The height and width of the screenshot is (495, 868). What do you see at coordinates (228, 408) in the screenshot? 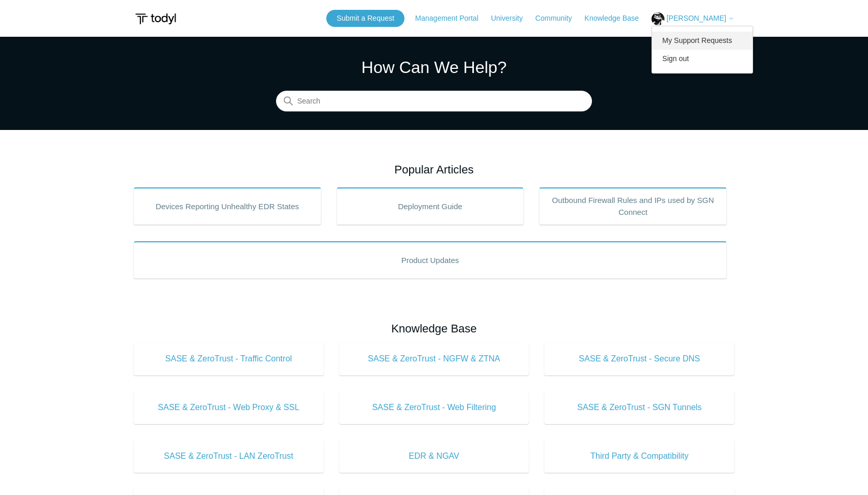
I see `a: SASE & ZeroTrust - Web Proxy & SSL` at bounding box center [228, 408].